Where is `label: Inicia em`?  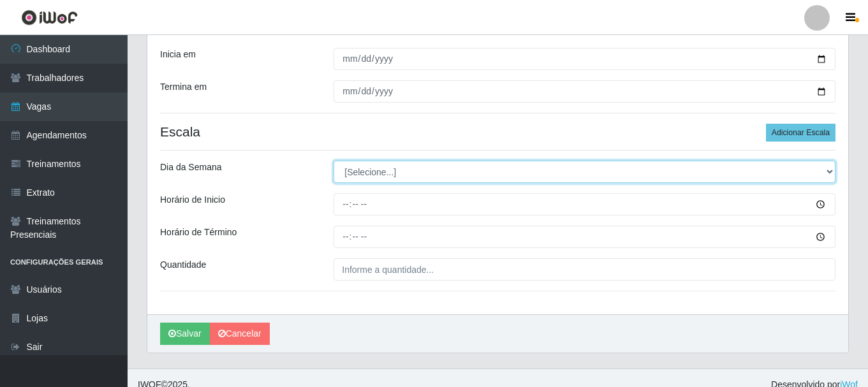
label: Inicia em is located at coordinates (178, 54).